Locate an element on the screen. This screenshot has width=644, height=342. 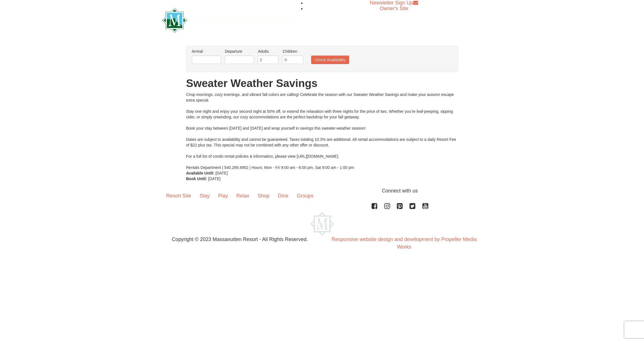
a: Groups is located at coordinates (305, 196).